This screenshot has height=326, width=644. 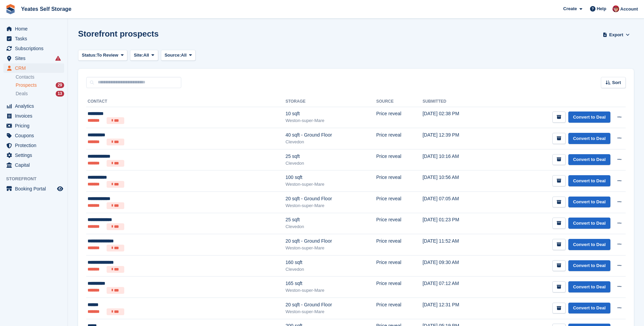 What do you see at coordinates (37, 179) in the screenshot?
I see `span: Storefront` at bounding box center [37, 179].